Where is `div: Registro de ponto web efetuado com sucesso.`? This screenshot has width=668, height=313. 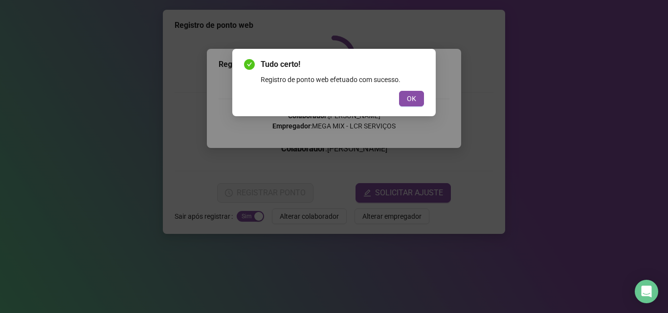 div: Registro de ponto web efetuado com sucesso. is located at coordinates (342, 80).